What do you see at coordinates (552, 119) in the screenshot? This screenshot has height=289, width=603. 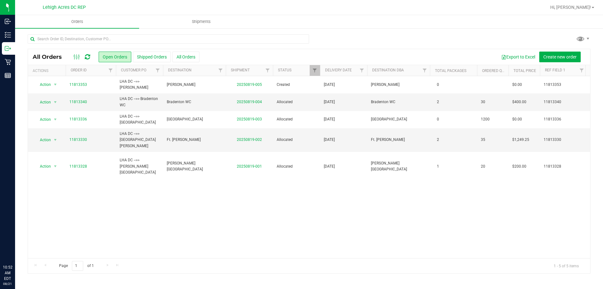 I see `span: 11813336` at bounding box center [552, 119].